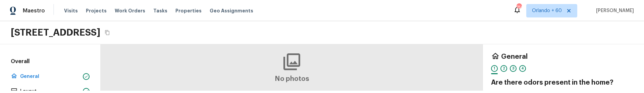 The image size is (644, 93). I want to click on span: Orlando + 60, so click(547, 11).